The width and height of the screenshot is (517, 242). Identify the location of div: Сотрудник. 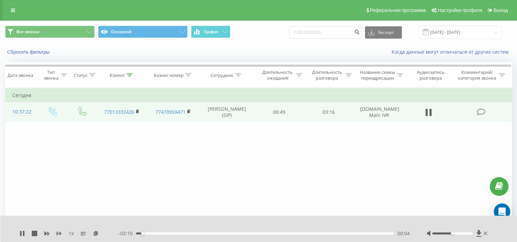
(222, 75).